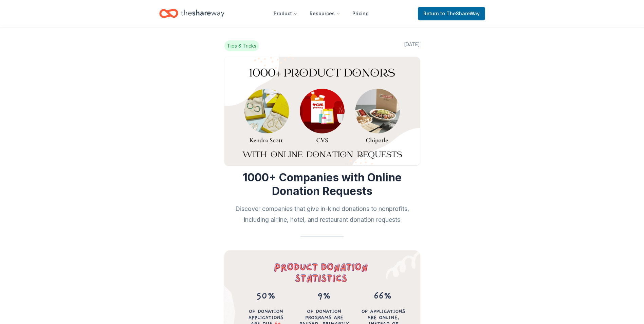  Describe the element at coordinates (451, 14) in the screenshot. I see `span: Return` at that location.